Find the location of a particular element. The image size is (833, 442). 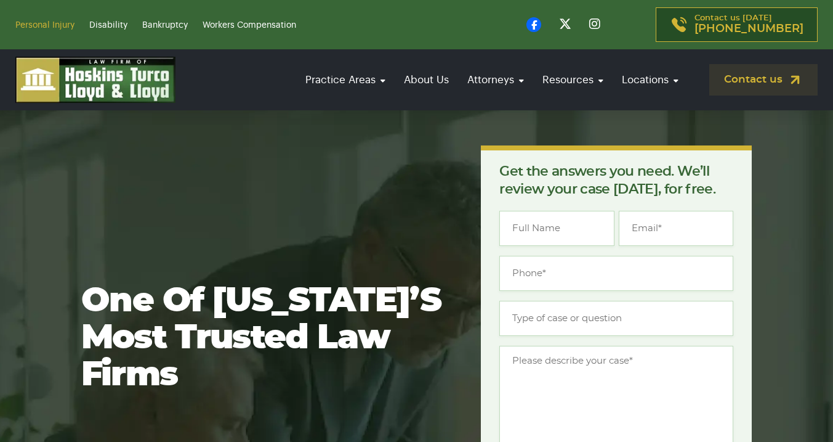

a: Disability is located at coordinates (108, 25).